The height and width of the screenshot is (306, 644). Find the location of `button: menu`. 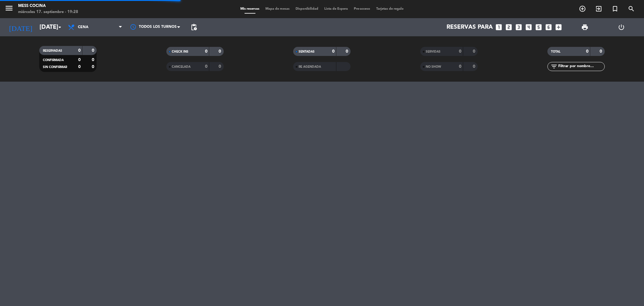

button: menu is located at coordinates (9, 9).